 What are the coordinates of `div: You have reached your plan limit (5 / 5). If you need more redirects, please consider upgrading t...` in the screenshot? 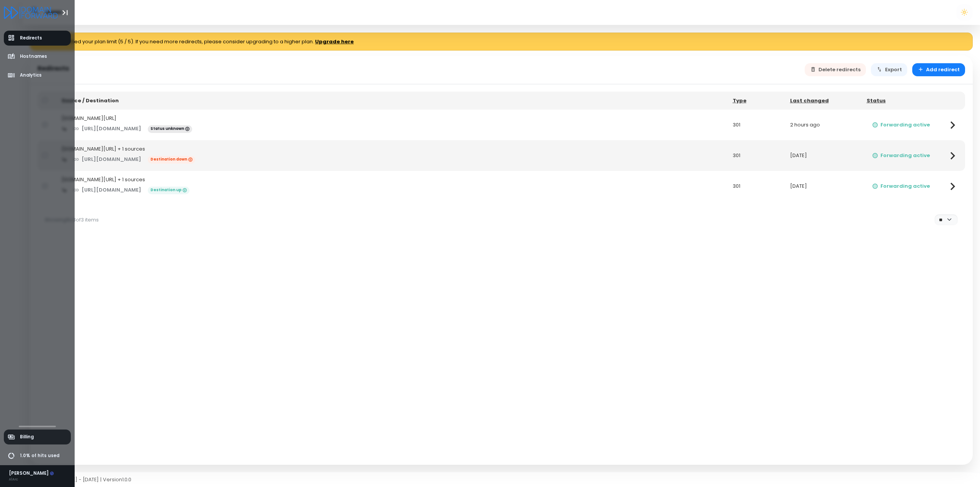 It's located at (501, 42).